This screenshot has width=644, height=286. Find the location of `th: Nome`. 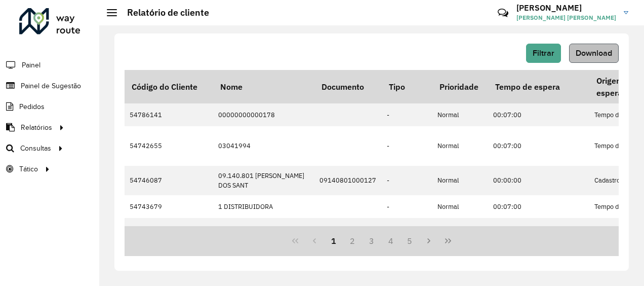

th: Nome is located at coordinates (264, 87).